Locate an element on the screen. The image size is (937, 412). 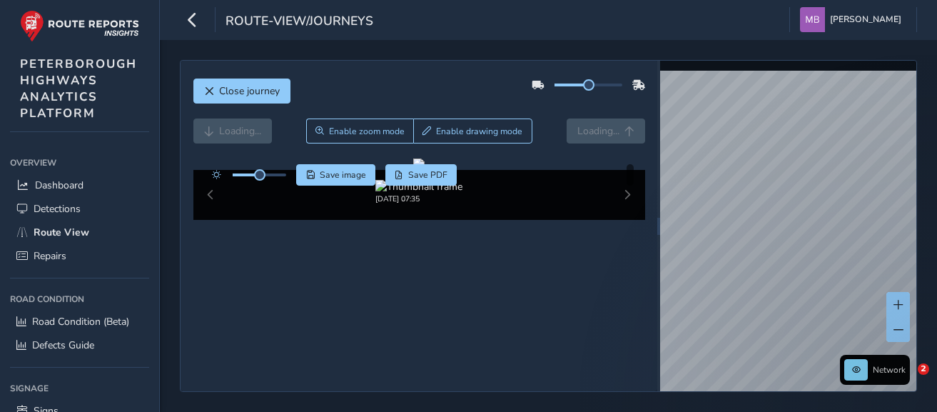
img: rr logo is located at coordinates (79, 26).